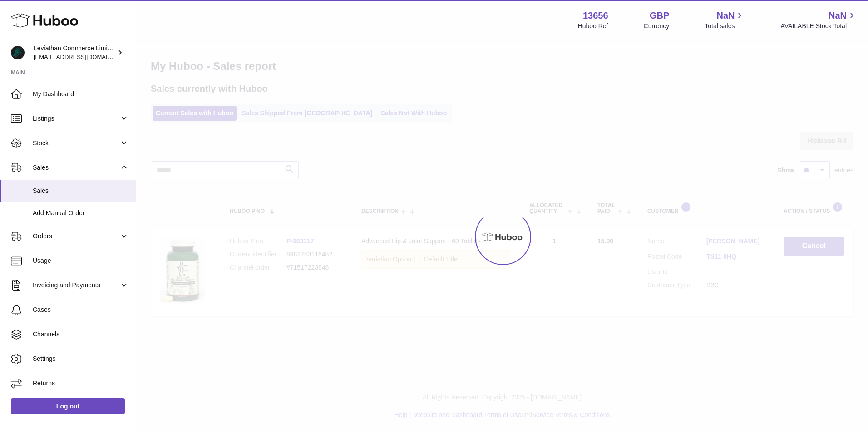  What do you see at coordinates (81, 383) in the screenshot?
I see `span: Returns` at bounding box center [81, 383].